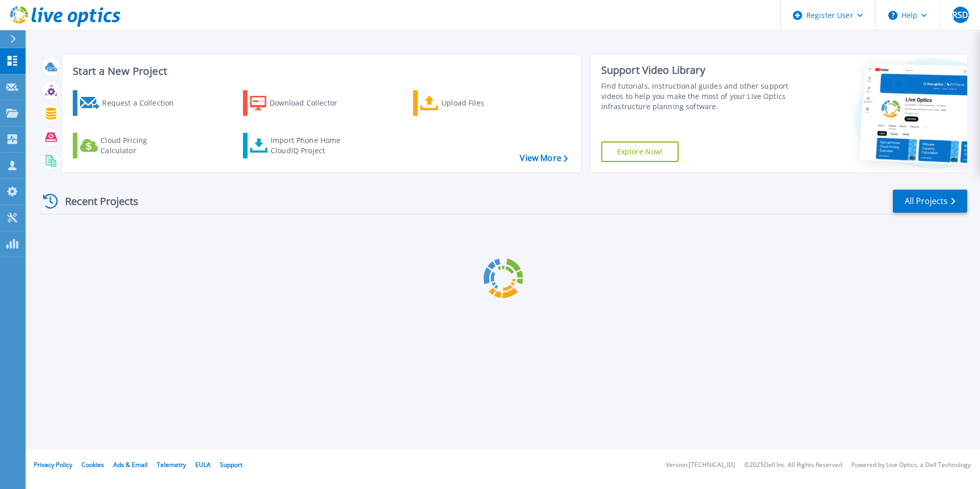  Describe the element at coordinates (203, 464) in the screenshot. I see `a: EULA` at that location.